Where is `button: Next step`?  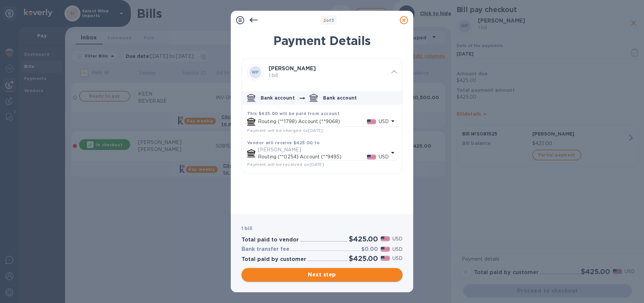 button: Next step is located at coordinates (322, 275).